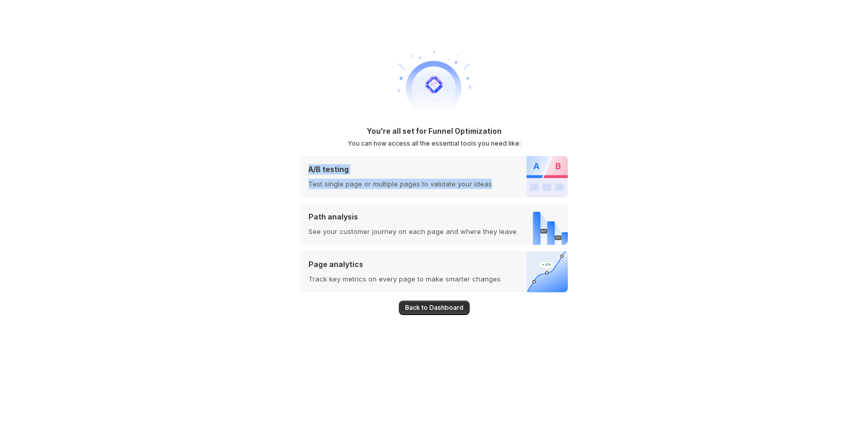 Image resolution: width=868 pixels, height=424 pixels. I want to click on p: Track key metrics on every page to make smarter changes, so click(404, 279).